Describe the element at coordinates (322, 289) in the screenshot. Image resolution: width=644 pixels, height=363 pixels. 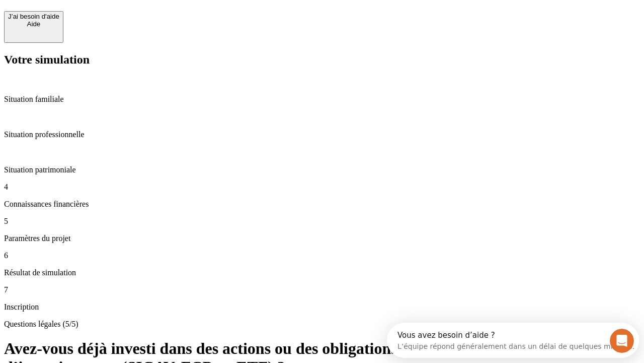
I see `p: 7` at that location.